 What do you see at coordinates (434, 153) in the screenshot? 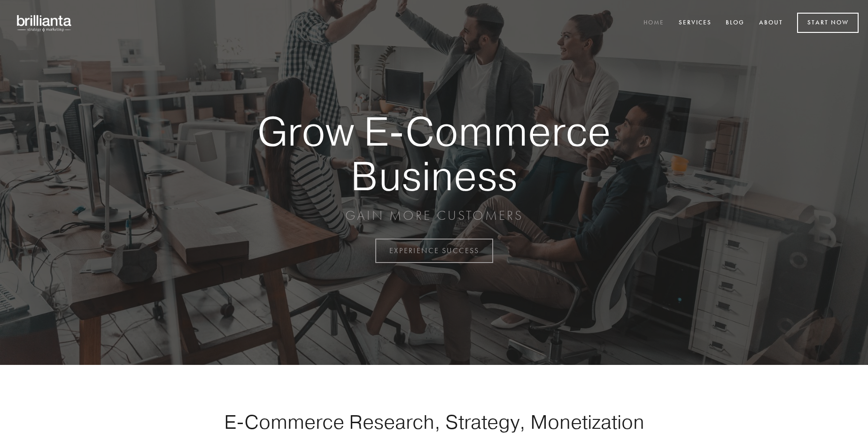
I see `strong: Grow E-Commerce Business` at bounding box center [434, 153].